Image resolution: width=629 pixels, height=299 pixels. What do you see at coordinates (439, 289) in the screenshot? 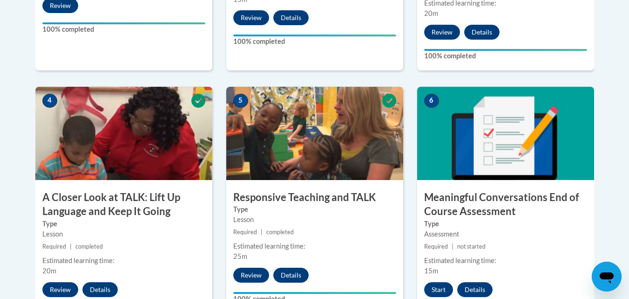
I see `button: Start` at bounding box center [439, 289].